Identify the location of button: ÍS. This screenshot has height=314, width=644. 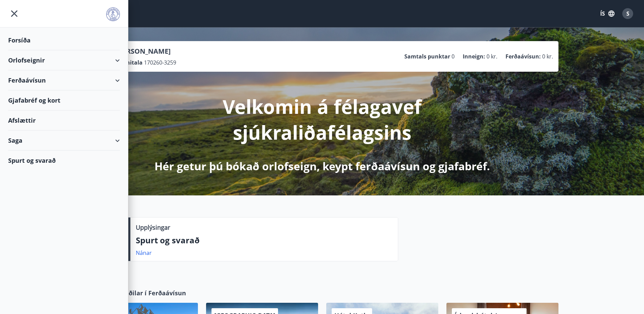
(607, 14).